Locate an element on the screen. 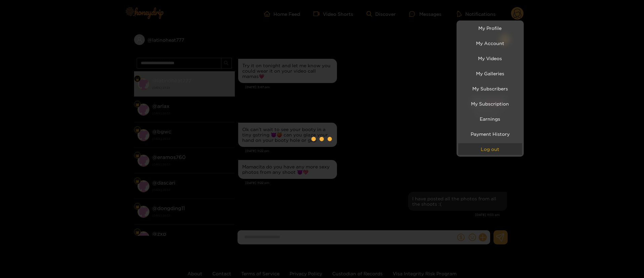 Image resolution: width=644 pixels, height=278 pixels. a: My Account is located at coordinates (490, 43).